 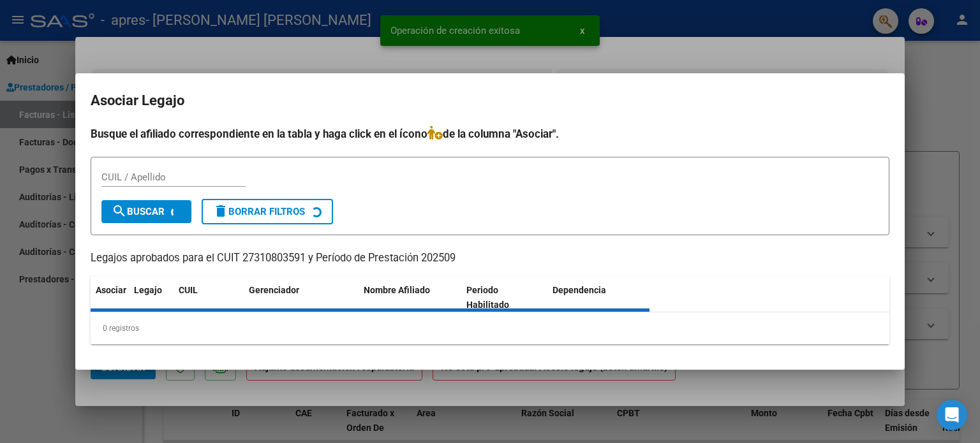 What do you see at coordinates (579, 290) in the screenshot?
I see `span: Dependencia` at bounding box center [579, 290].